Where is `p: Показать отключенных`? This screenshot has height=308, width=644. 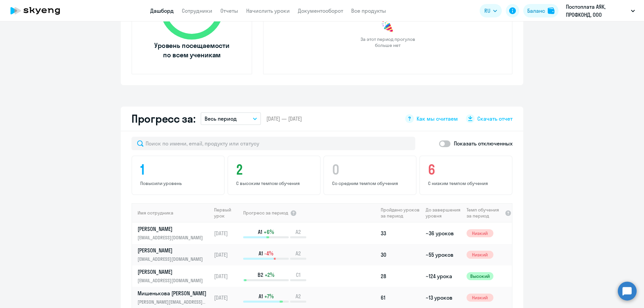 p: Показать отключенных is located at coordinates (483, 143).